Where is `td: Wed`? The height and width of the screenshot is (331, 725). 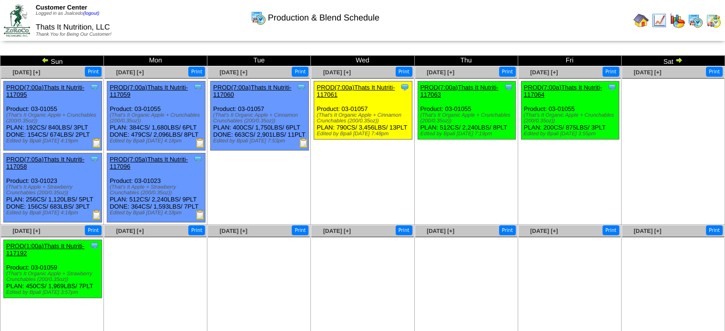
td: Wed is located at coordinates (362, 61).